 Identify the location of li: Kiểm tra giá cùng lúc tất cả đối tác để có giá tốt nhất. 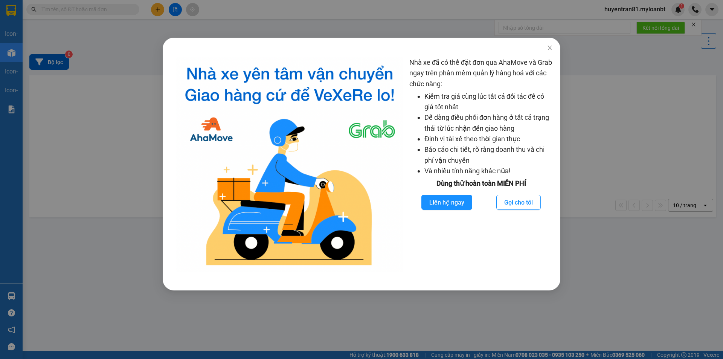
(488, 102).